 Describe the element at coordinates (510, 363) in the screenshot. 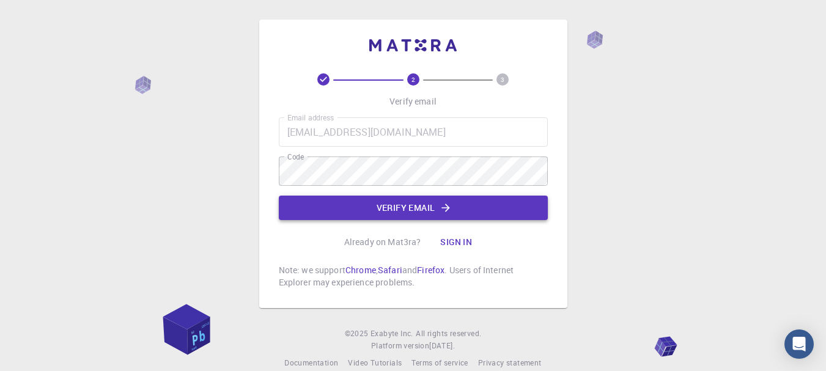

I see `a: Privacy statement` at that location.